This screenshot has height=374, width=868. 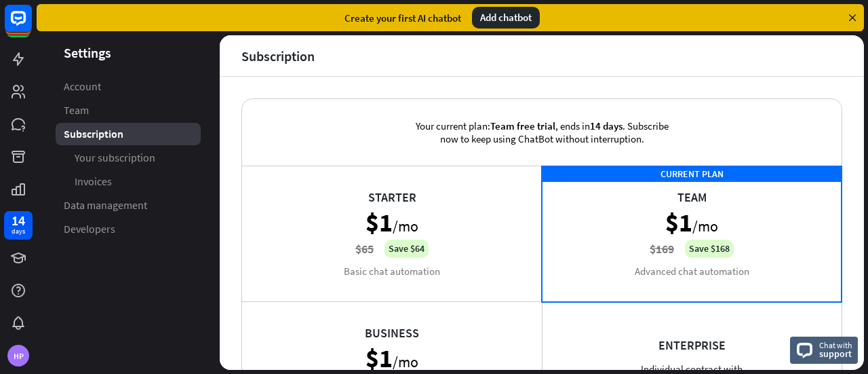 What do you see at coordinates (128, 181) in the screenshot?
I see `a: Invoices` at bounding box center [128, 181].